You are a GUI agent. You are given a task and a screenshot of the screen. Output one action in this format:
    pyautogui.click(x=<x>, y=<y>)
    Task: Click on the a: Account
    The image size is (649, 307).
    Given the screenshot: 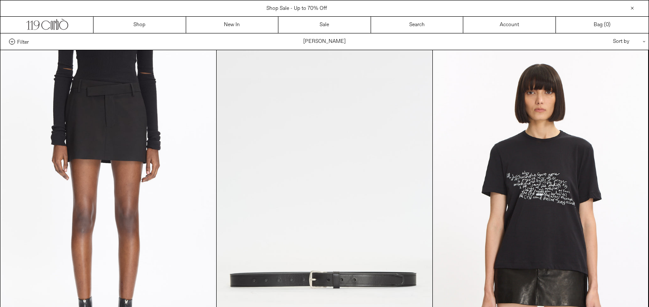 What is the action you would take?
    pyautogui.click(x=509, y=25)
    